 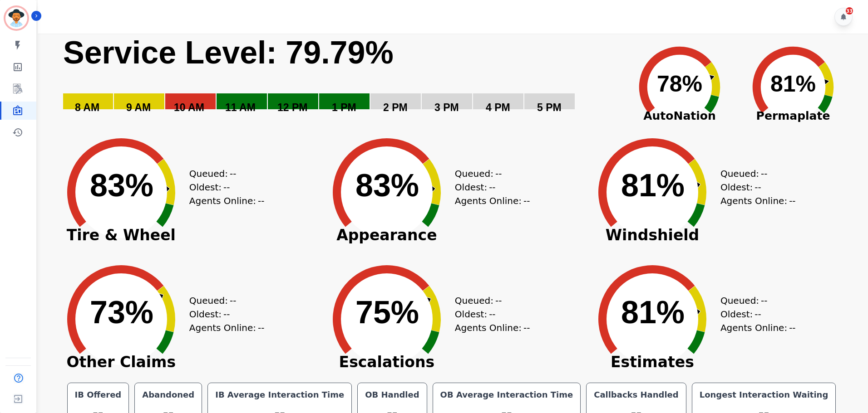 What do you see at coordinates (121, 313) in the screenshot?
I see `text: 73%` at bounding box center [121, 313].